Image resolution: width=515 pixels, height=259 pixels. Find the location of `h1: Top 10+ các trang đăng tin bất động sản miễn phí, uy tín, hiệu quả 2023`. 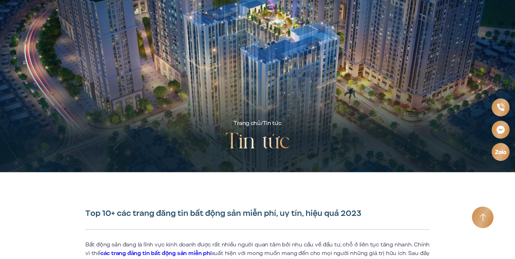

h1: Top 10+ các trang đăng tin bất động sản miễn phí, uy tín, hiệu quả 2023 is located at coordinates (258, 213).